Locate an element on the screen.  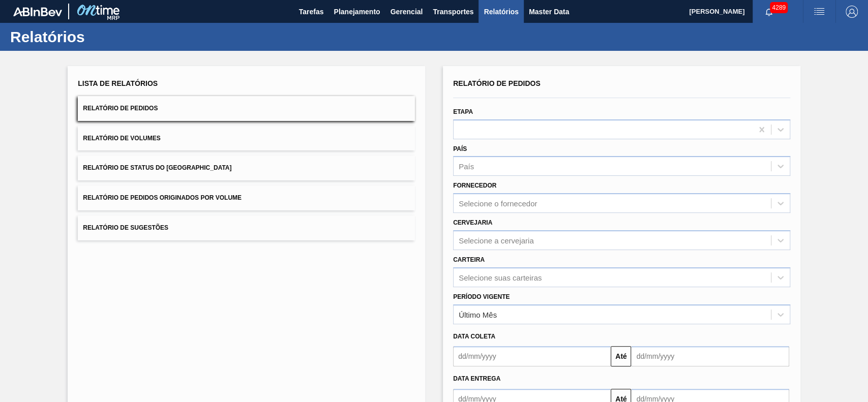
label: Fornecedor is located at coordinates (475, 185).